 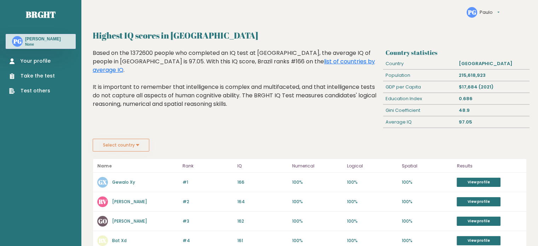 I want to click on div: Average IQ, so click(x=419, y=122).